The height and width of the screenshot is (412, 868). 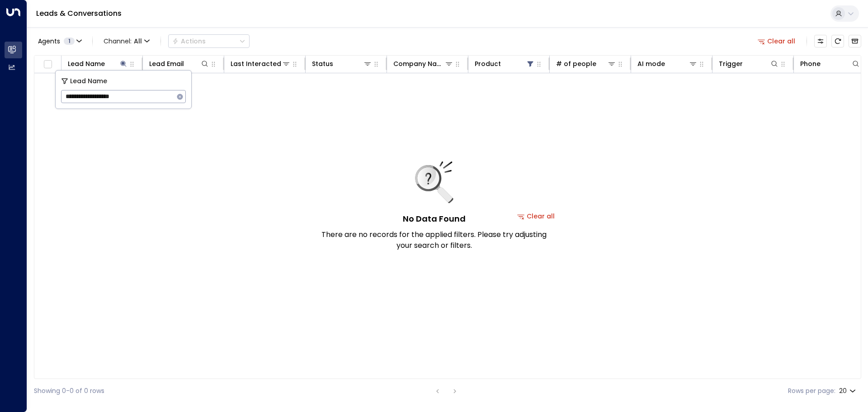 What do you see at coordinates (848, 391) in the screenshot?
I see `div: 20` at bounding box center [848, 391].